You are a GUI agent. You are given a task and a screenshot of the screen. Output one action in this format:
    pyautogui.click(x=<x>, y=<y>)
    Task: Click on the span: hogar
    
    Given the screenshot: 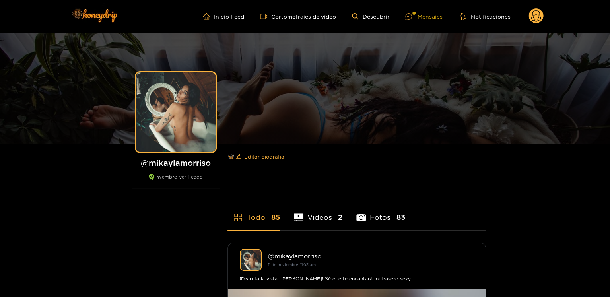 What is the action you would take?
    pyautogui.click(x=208, y=16)
    